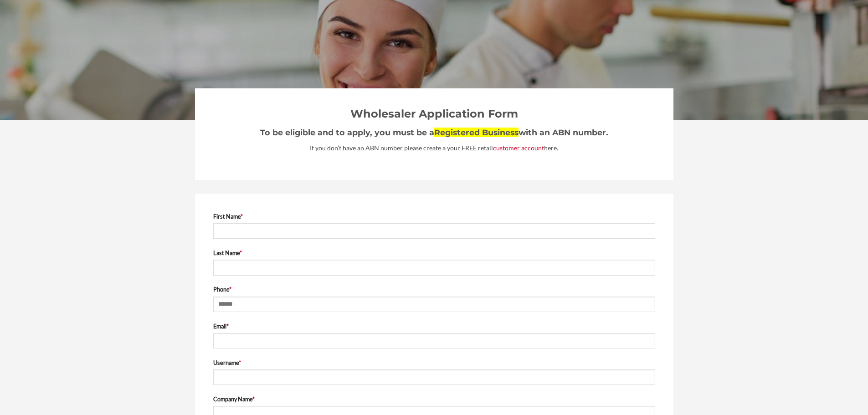 The image size is (868, 415). Describe the element at coordinates (518, 147) in the screenshot. I see `a: customer account` at that location.